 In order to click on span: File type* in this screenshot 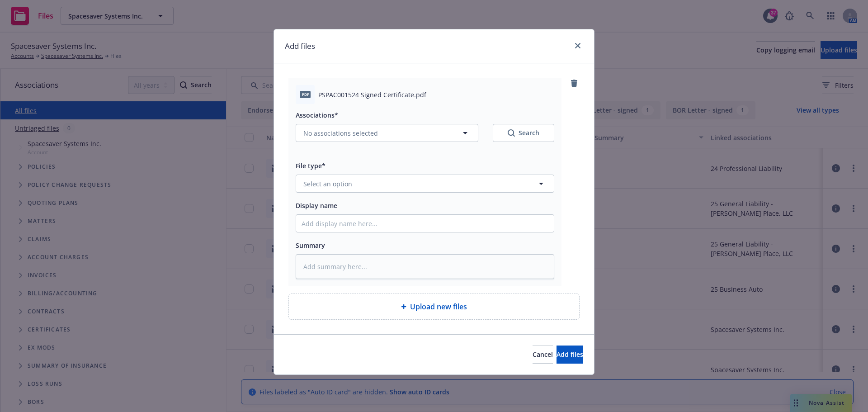, I will do `click(311, 166)`.